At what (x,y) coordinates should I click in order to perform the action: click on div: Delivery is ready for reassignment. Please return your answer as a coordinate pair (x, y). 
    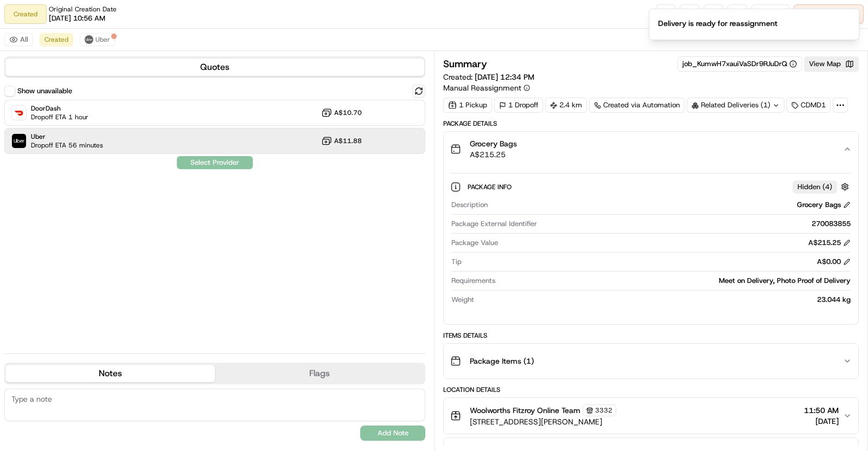
    Looking at the image, I should click on (718, 23).